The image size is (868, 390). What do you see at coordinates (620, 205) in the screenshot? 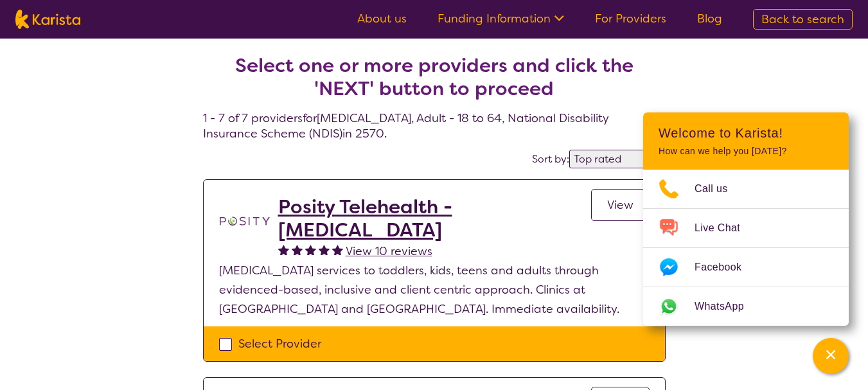
I see `span: View` at bounding box center [620, 205].